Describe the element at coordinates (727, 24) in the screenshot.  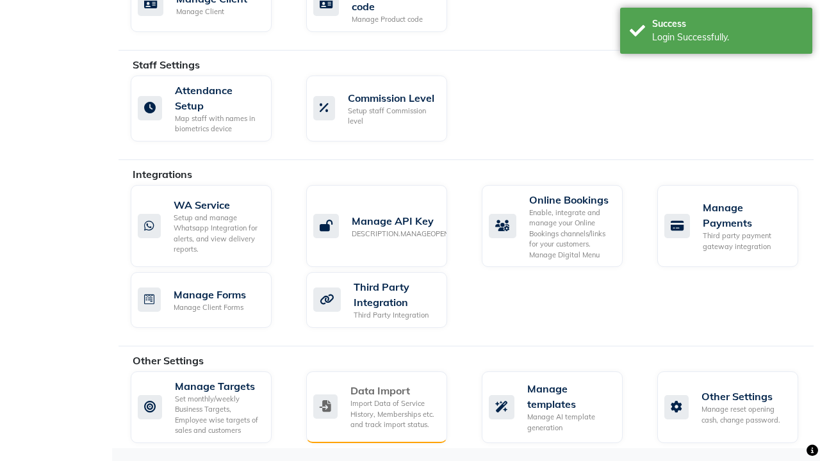
I see `div: Success` at that location.